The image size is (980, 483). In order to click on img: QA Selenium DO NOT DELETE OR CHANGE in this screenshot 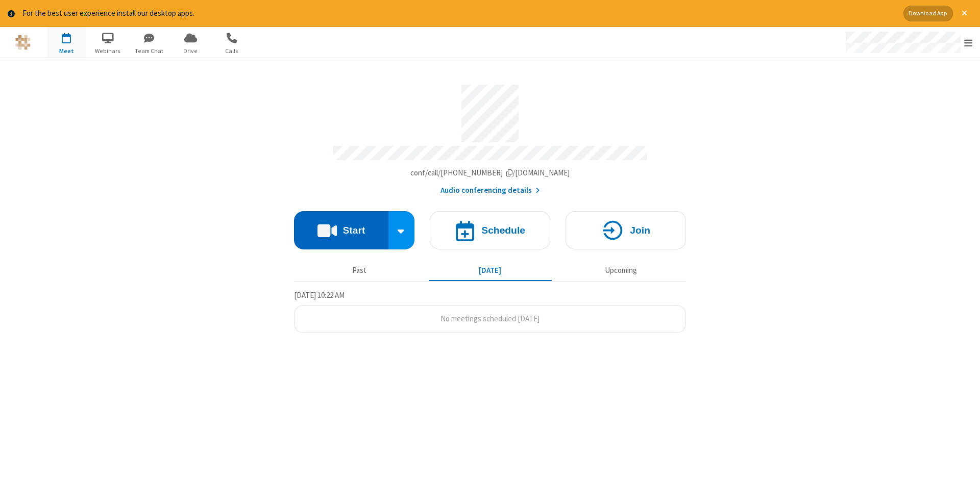, I will do `click(23, 43)`.